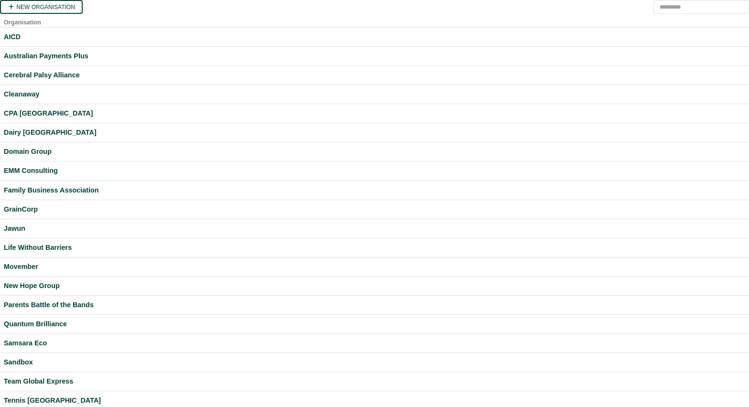  What do you see at coordinates (374, 286) in the screenshot?
I see `a: New Hope Group` at bounding box center [374, 286].